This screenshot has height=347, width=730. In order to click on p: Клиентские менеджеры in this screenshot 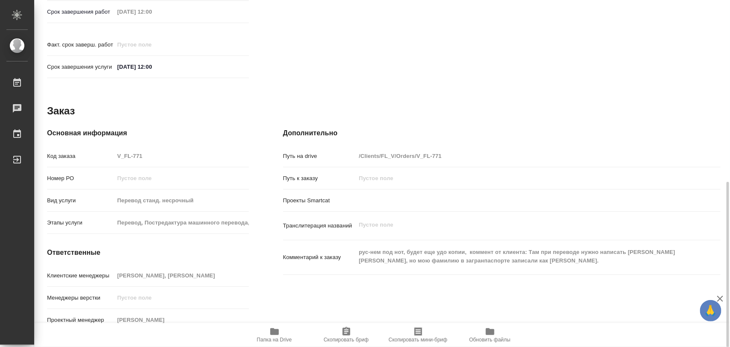, I will do `click(80, 276)`.